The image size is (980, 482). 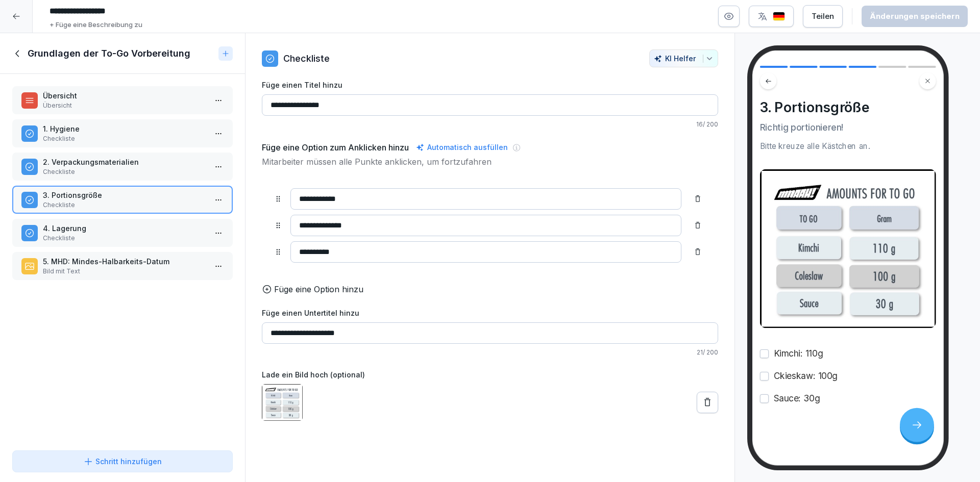 I want to click on p: 5. MHD: Mindes-Halbarkeits-Datum, so click(x=124, y=261).